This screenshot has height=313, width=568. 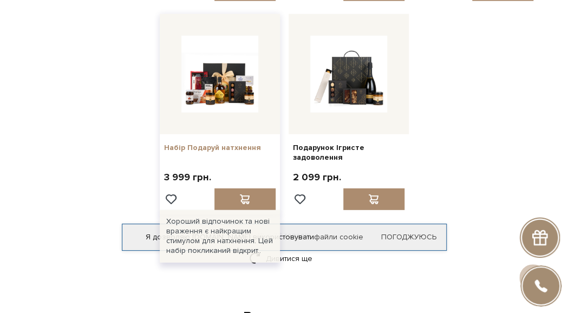 I want to click on a: Подарунок Ігристе задоволення, so click(x=349, y=153).